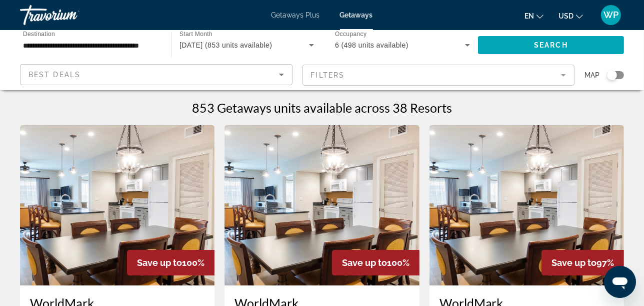  What do you see at coordinates (55, 74) in the screenshot?
I see `span: Best Deals` at bounding box center [55, 74].